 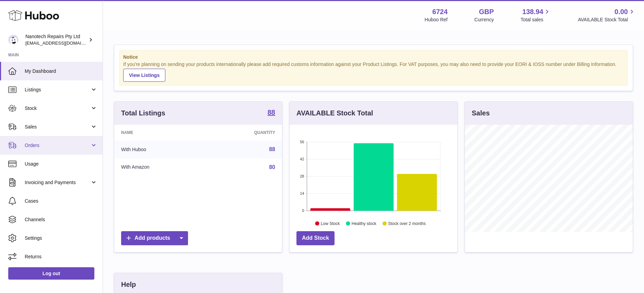 I want to click on div: Currency, so click(x=484, y=20).